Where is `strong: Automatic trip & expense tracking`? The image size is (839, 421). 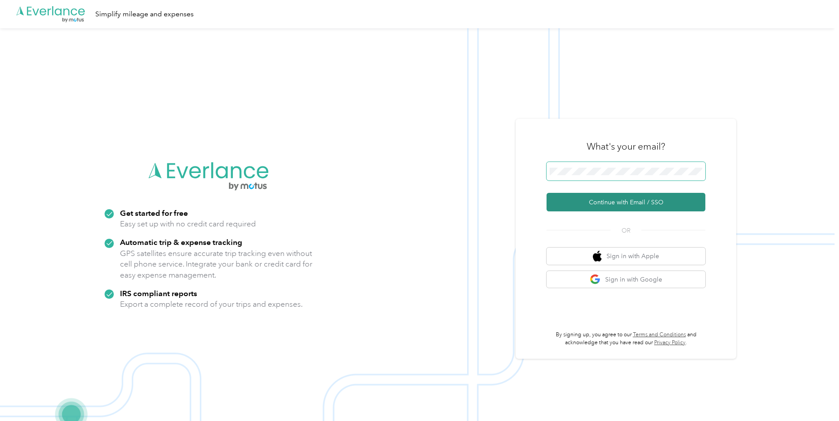
strong: Automatic trip & expense tracking is located at coordinates (181, 242).